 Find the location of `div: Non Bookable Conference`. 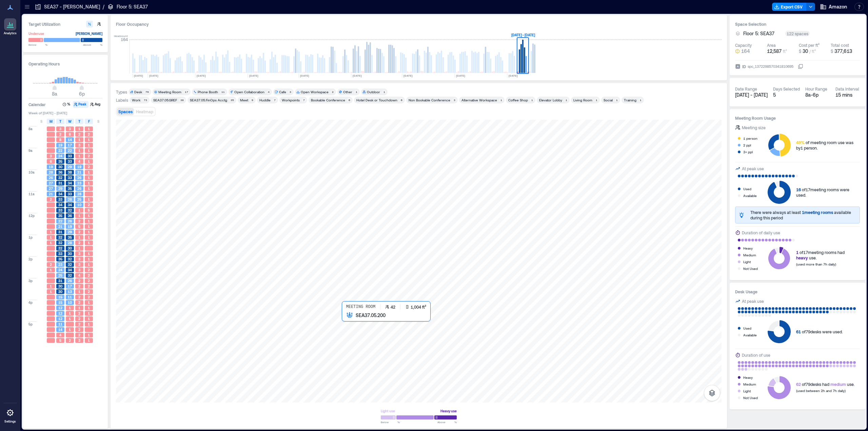

div: Non Bookable Conference is located at coordinates (429, 100).